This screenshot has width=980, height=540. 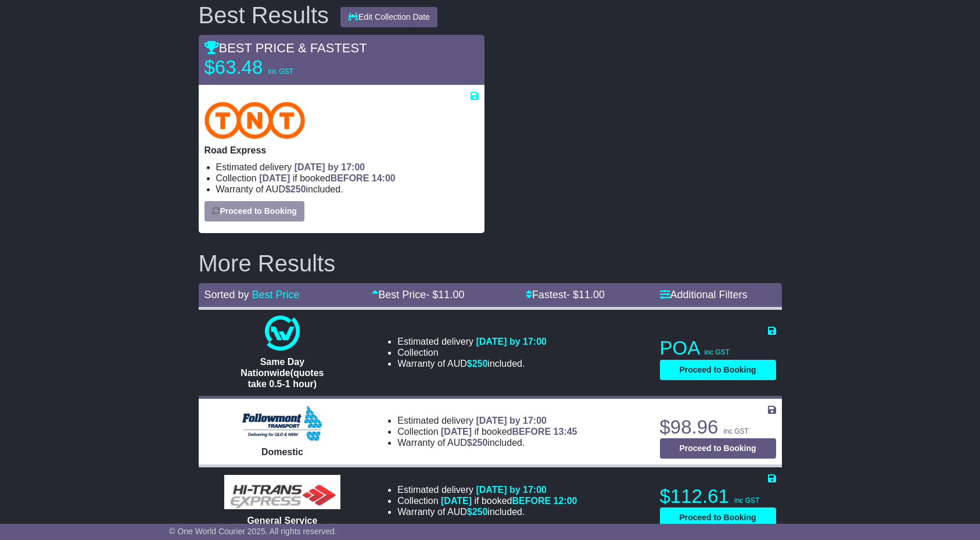 What do you see at coordinates (490, 263) in the screenshot?
I see `h2: More Results` at bounding box center [490, 263].